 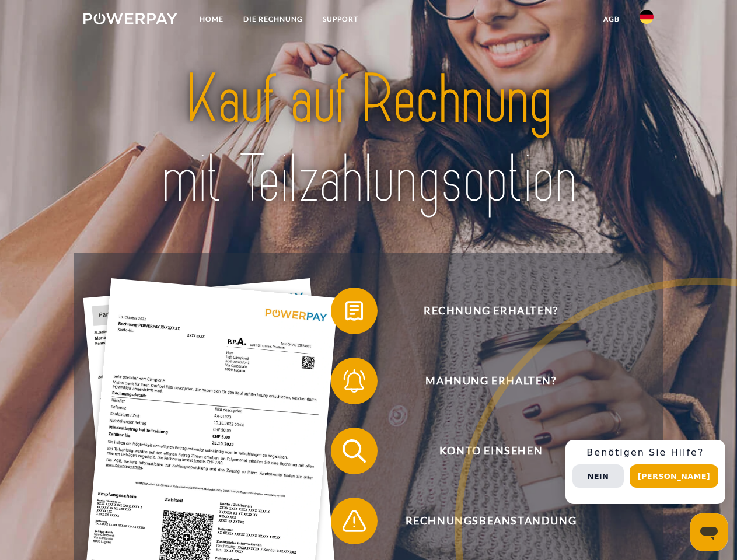 I want to click on a: Konto einsehen, so click(x=483, y=451).